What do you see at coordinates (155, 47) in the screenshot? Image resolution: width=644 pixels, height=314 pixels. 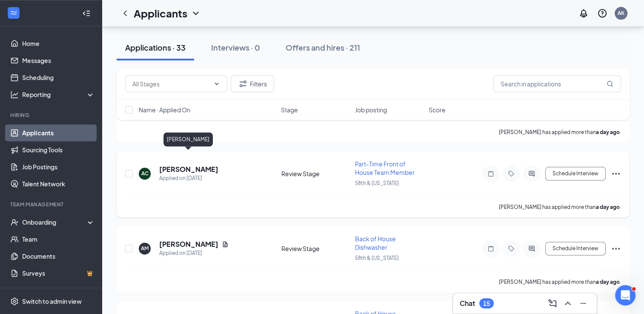 I see `div: Applications · 33` at bounding box center [155, 47].